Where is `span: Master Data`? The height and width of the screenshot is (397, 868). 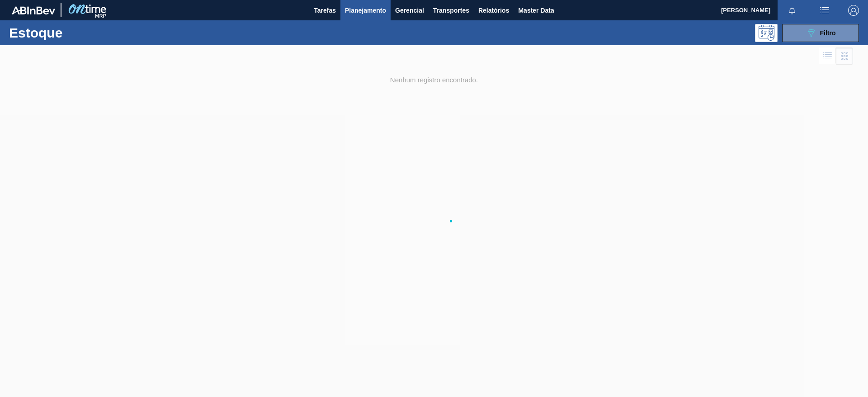 span: Master Data is located at coordinates (535, 10).